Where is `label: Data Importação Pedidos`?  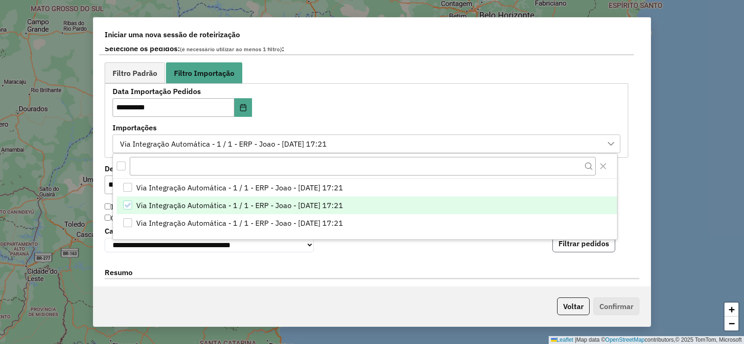 label: Data Importação Pedidos is located at coordinates (218, 91).